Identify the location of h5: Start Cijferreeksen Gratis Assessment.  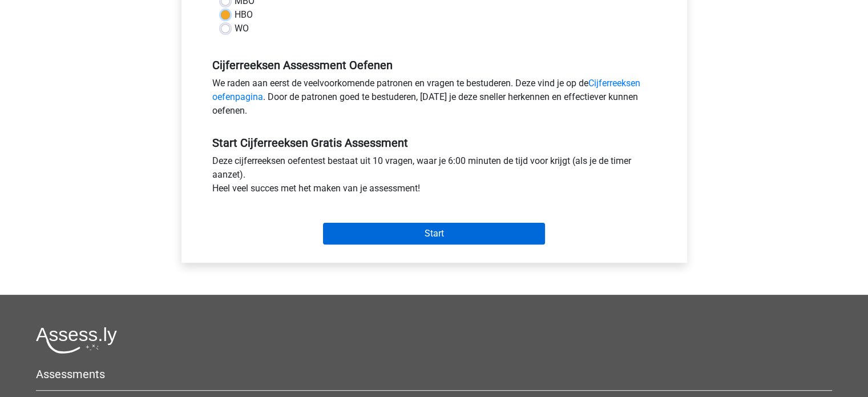
(434, 142).